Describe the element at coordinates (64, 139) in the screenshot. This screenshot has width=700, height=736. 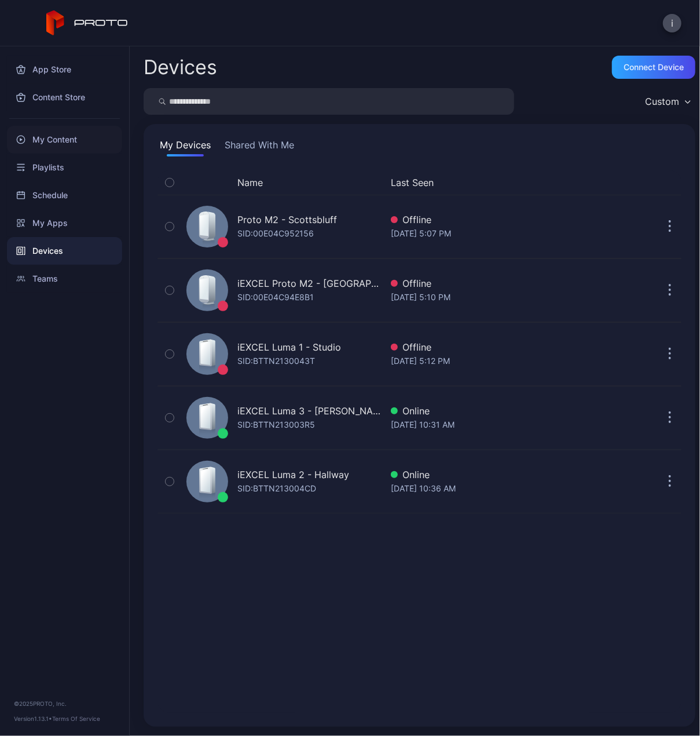
I see `div: My Content` at that location.